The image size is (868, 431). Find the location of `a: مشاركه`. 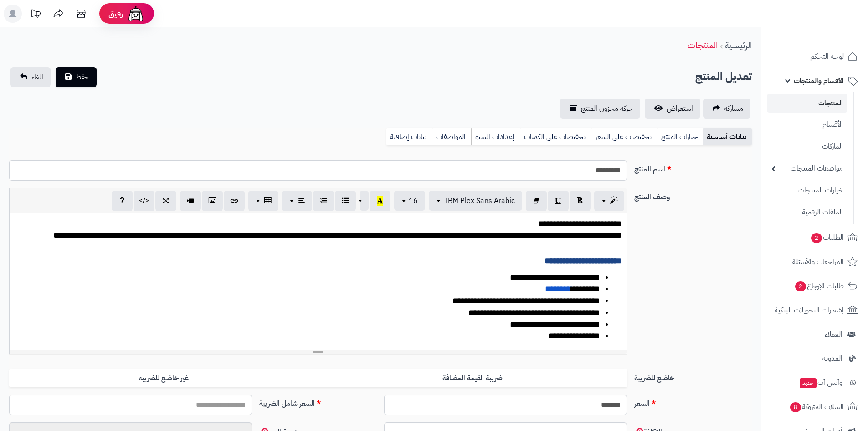

a: مشاركه is located at coordinates (727, 108).